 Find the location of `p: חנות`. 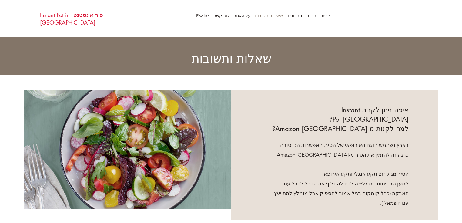

p: חנות is located at coordinates (312, 16).